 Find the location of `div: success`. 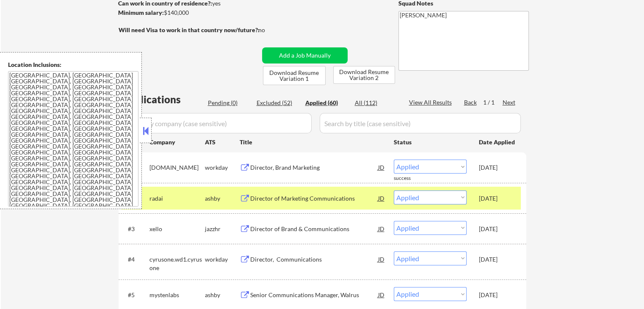

div: success is located at coordinates (411, 178).